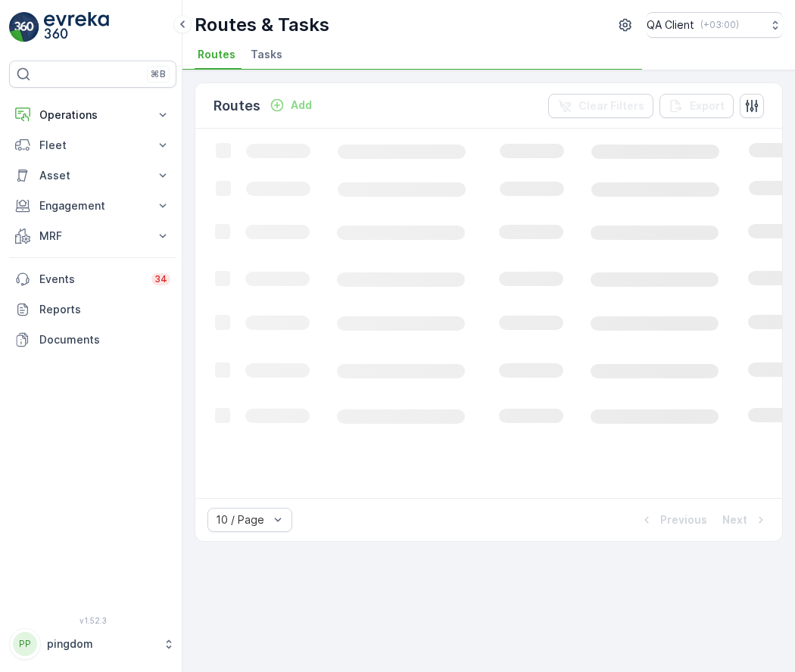  What do you see at coordinates (683, 520) in the screenshot?
I see `p: Previous` at bounding box center [683, 520].